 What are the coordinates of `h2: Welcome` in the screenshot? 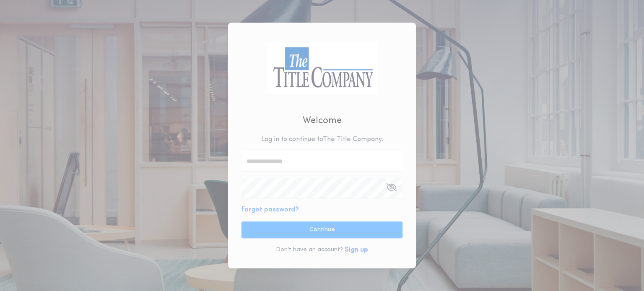 It's located at (322, 121).